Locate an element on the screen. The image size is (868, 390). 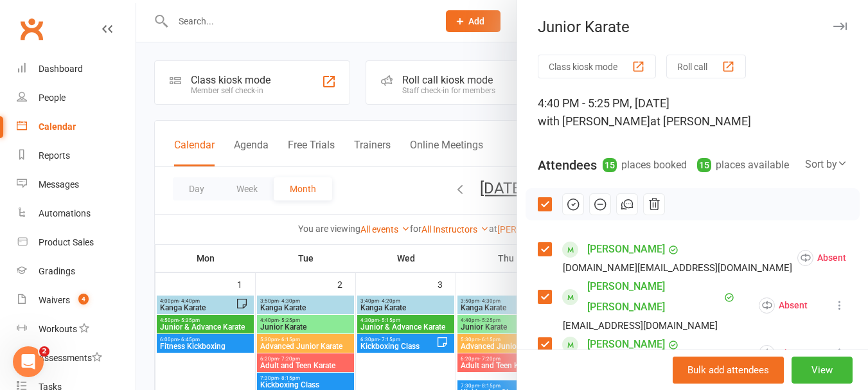
a: Waivers 4 is located at coordinates (76, 300).